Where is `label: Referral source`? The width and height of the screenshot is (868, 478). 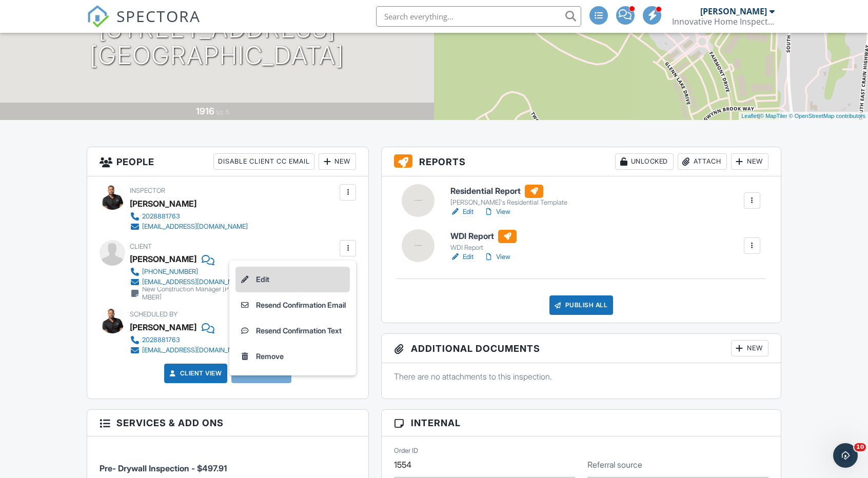 label: Referral source is located at coordinates (614, 465).